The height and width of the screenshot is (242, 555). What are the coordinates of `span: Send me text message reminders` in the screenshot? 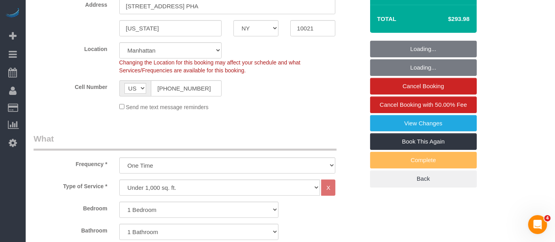 It's located at (167, 107).